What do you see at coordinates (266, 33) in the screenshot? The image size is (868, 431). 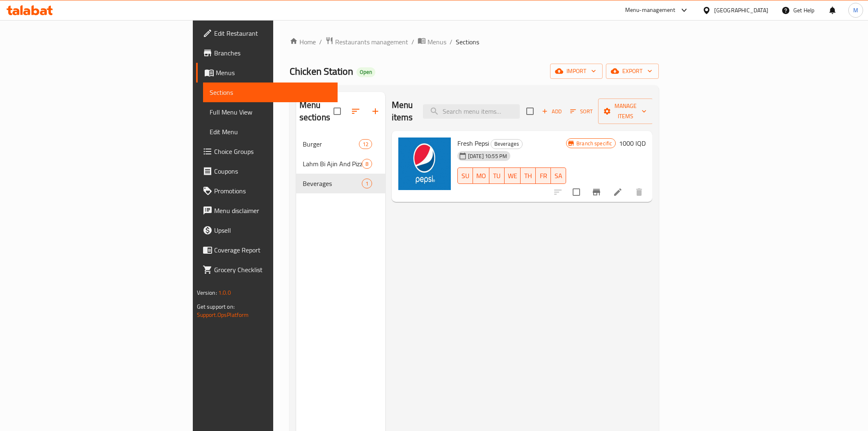 I see `a: Edit Restaurant` at bounding box center [266, 33].